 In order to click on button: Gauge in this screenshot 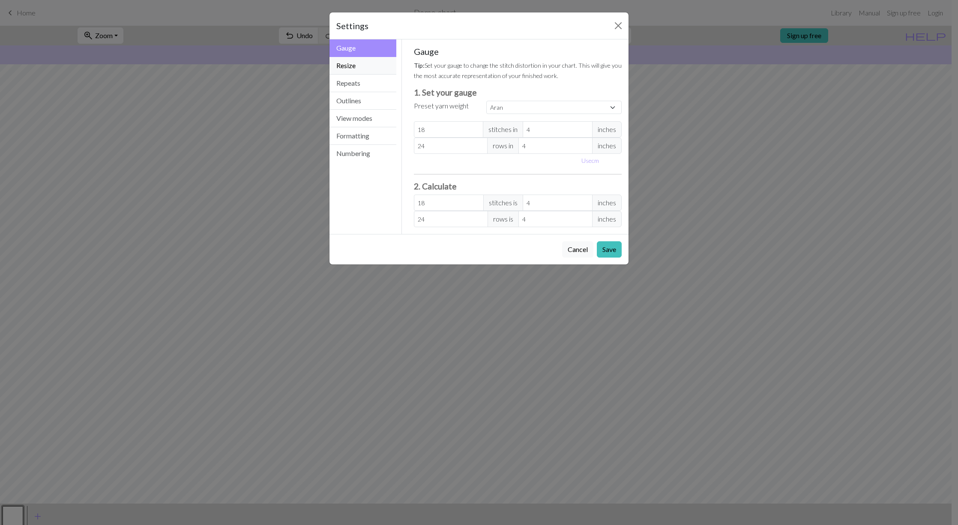, I will do `click(363, 48)`.